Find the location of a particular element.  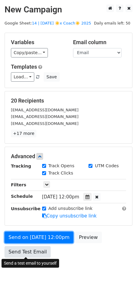

a: Copy/paste... is located at coordinates (29, 53).